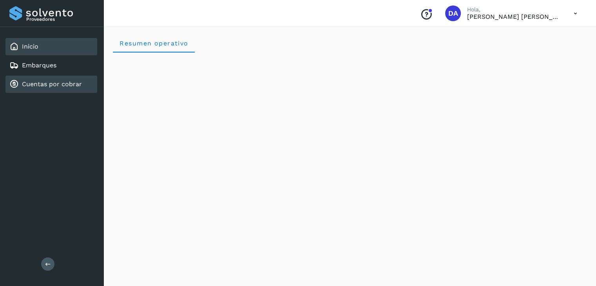 The height and width of the screenshot is (286, 596). What do you see at coordinates (51, 84) in the screenshot?
I see `div: Cuentas por cobrar` at bounding box center [51, 84].